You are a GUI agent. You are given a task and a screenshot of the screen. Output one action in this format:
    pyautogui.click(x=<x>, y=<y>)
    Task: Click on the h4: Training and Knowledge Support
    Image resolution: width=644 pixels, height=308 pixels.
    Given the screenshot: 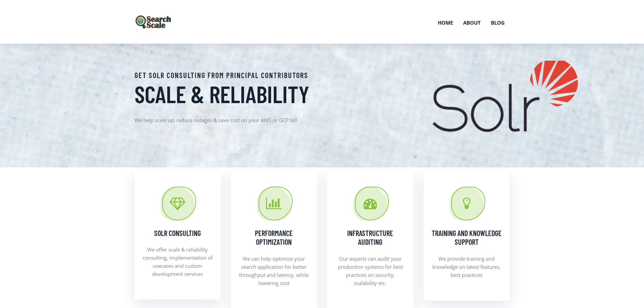 What is the action you would take?
    pyautogui.click(x=467, y=237)
    